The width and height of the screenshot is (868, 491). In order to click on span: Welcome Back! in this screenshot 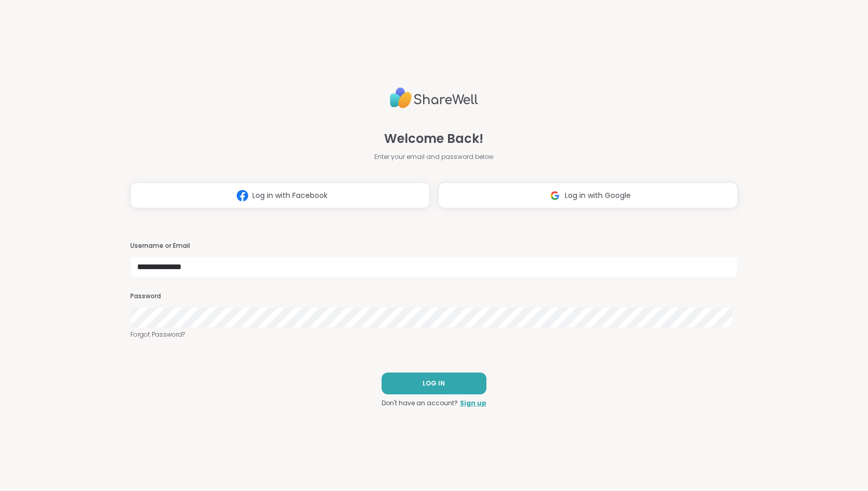, I will do `click(433, 139)`.